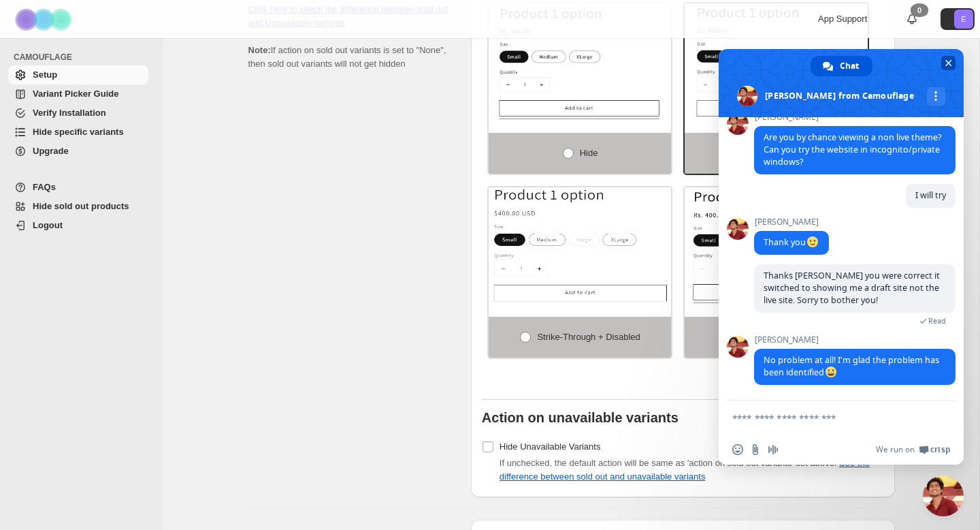  Describe the element at coordinates (84, 57) in the screenshot. I see `span: CAMOUFLAGE` at that location.